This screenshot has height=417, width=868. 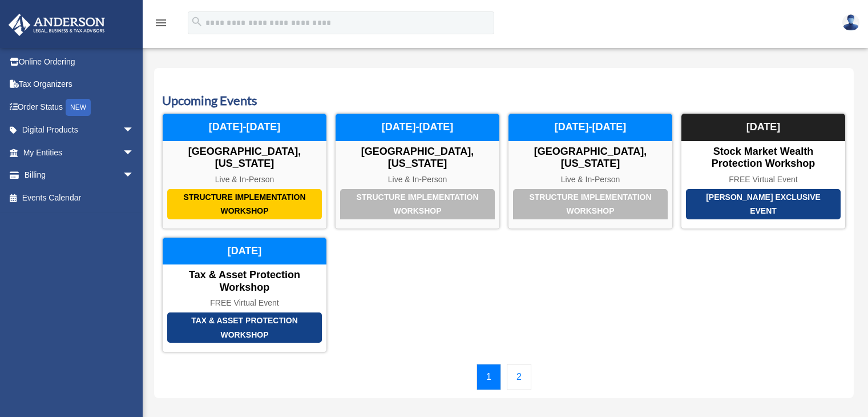 What do you see at coordinates (78, 107) in the screenshot?
I see `div: NEW` at bounding box center [78, 107].